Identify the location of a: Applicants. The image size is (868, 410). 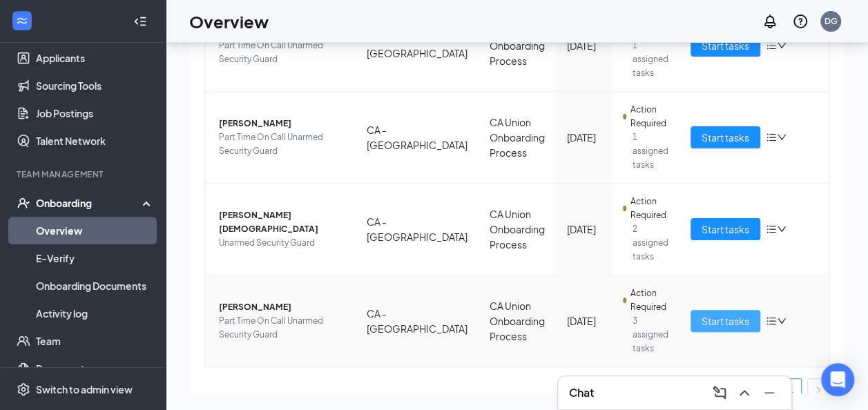
(95, 58).